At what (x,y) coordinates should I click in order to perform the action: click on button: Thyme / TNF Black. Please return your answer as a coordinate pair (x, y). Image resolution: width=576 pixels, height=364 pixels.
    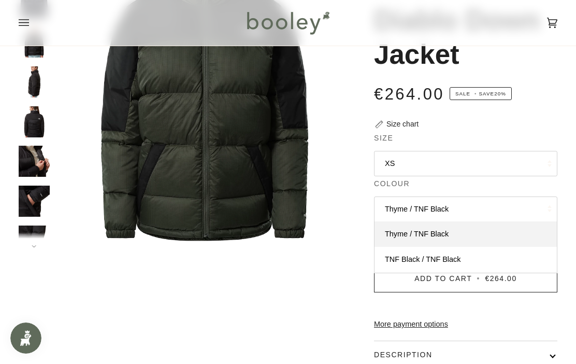
    Looking at the image, I should click on (466, 209).